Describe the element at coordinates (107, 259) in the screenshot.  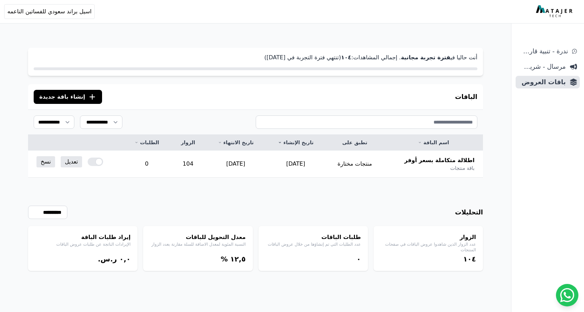
I see `span: ر.س.` at that location.